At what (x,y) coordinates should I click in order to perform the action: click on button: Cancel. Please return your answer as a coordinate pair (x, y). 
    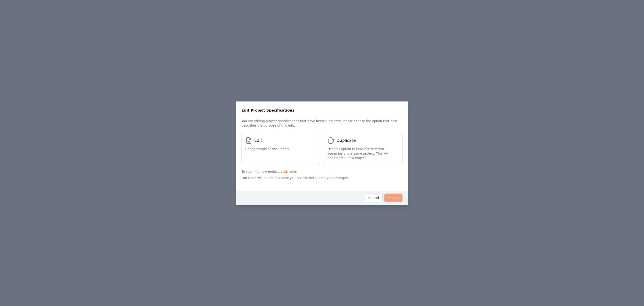
    Looking at the image, I should click on (374, 198).